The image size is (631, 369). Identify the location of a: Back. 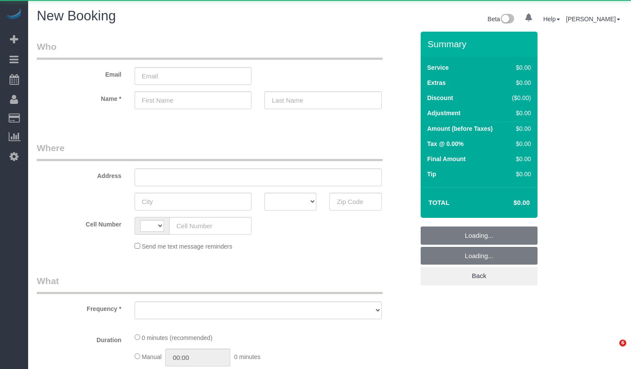
(479, 276).